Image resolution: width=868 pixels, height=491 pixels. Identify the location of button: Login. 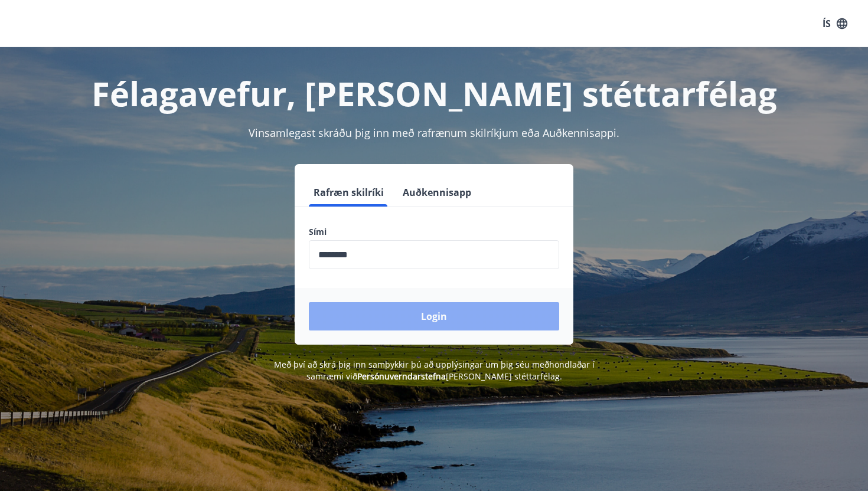
(434, 317).